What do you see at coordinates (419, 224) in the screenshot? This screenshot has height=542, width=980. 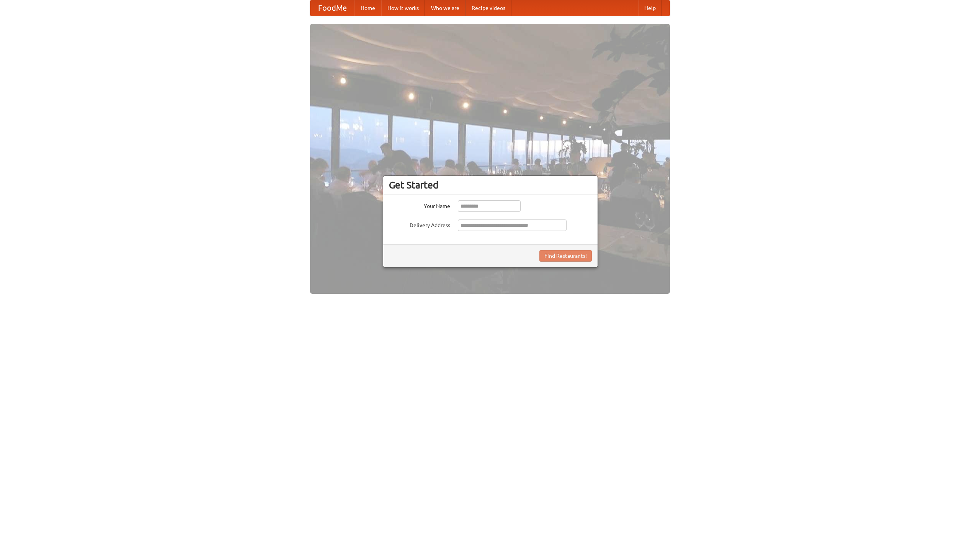 I see `label: Delivery Address` at bounding box center [419, 224].